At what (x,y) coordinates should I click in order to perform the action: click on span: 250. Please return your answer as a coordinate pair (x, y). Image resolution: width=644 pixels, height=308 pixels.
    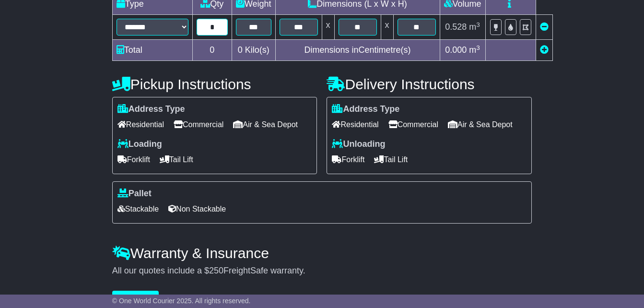
    Looking at the image, I should click on (216, 271).